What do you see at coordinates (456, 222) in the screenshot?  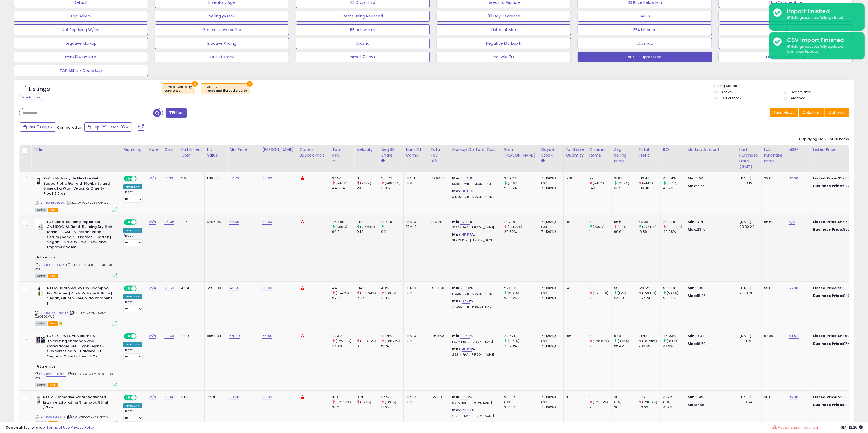 I see `b: Min:` at bounding box center [456, 222].